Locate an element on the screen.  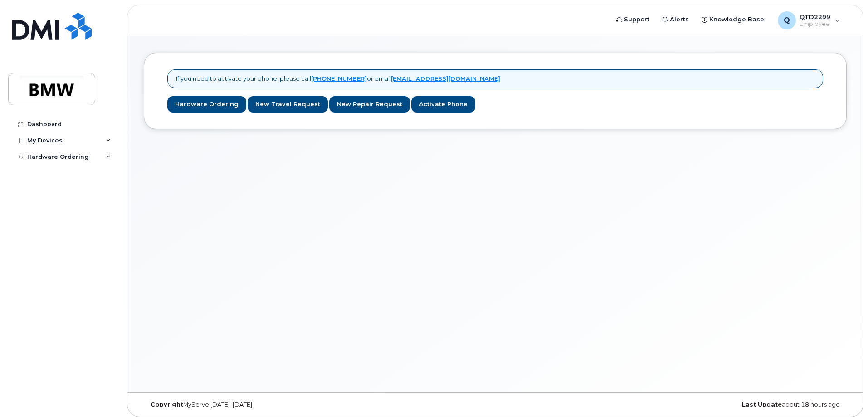
strong: Copyright is located at coordinates (167, 404).